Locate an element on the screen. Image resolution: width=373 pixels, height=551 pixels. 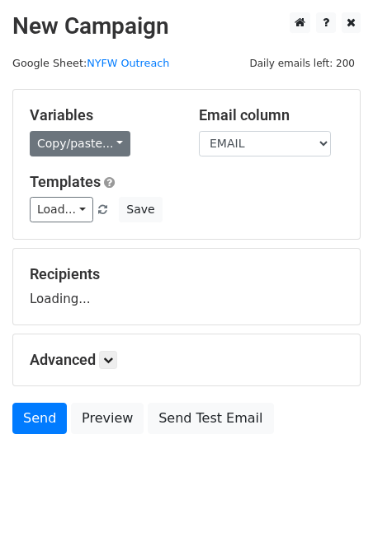
div: Loading... is located at coordinates (186, 287).